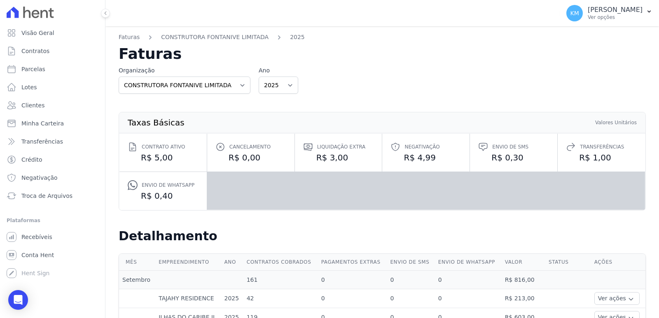  I want to click on dd: R$ 0,00, so click(251, 158).